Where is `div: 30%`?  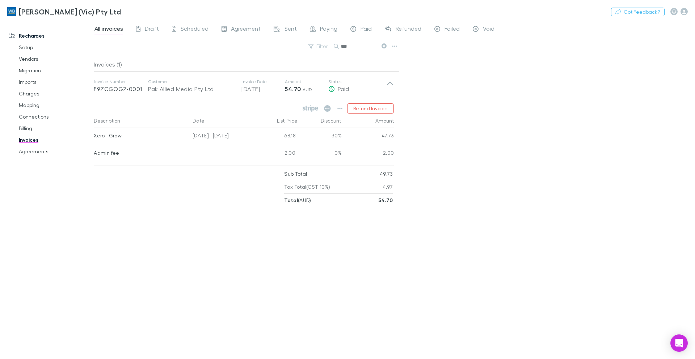
div: 30% is located at coordinates (320, 137).